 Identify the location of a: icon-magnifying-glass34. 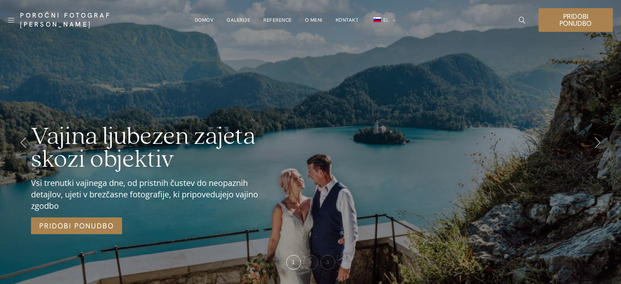
(522, 20).